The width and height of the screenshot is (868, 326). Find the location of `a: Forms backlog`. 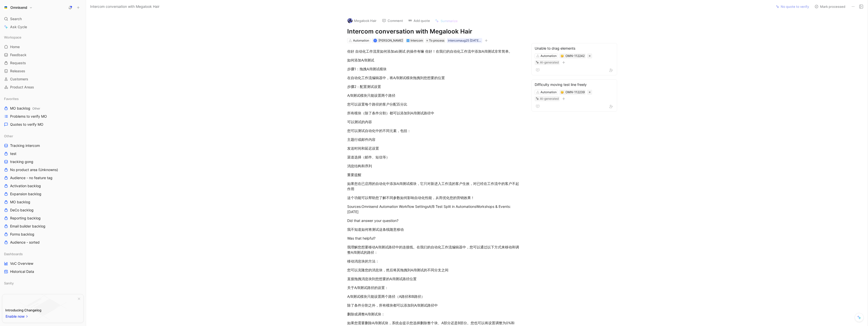

a: Forms backlog is located at coordinates (43, 234).